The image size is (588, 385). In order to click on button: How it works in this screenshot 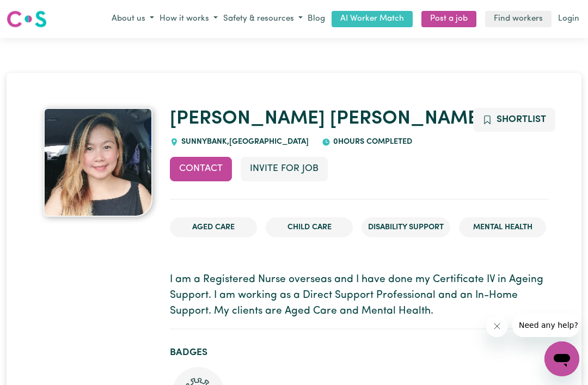, I will do `click(188, 19)`.